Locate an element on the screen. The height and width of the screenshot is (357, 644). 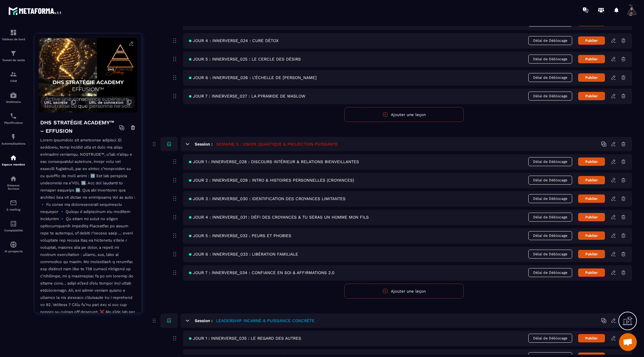
a: automationsautomationsAutomatisations is located at coordinates (13, 139).